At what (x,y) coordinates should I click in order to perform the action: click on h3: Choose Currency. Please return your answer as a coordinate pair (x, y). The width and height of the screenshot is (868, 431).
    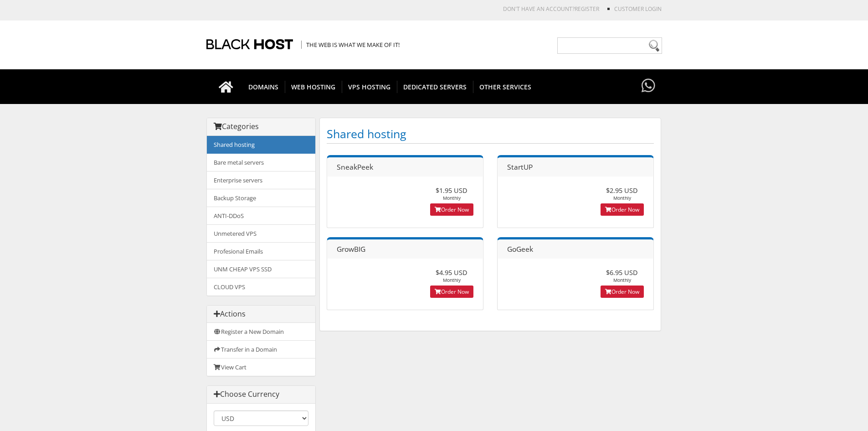
    Looking at the image, I should click on (261, 395).